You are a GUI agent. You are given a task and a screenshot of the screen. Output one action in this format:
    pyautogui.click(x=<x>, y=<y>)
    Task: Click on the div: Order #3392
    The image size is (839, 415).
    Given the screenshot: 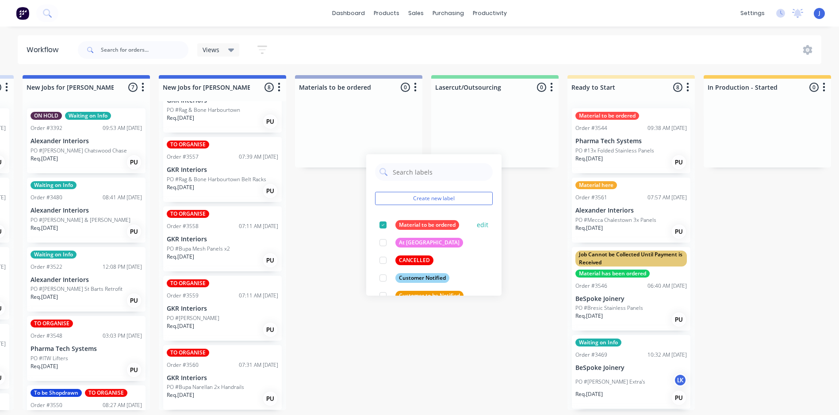 What is the action you would take?
    pyautogui.click(x=46, y=128)
    